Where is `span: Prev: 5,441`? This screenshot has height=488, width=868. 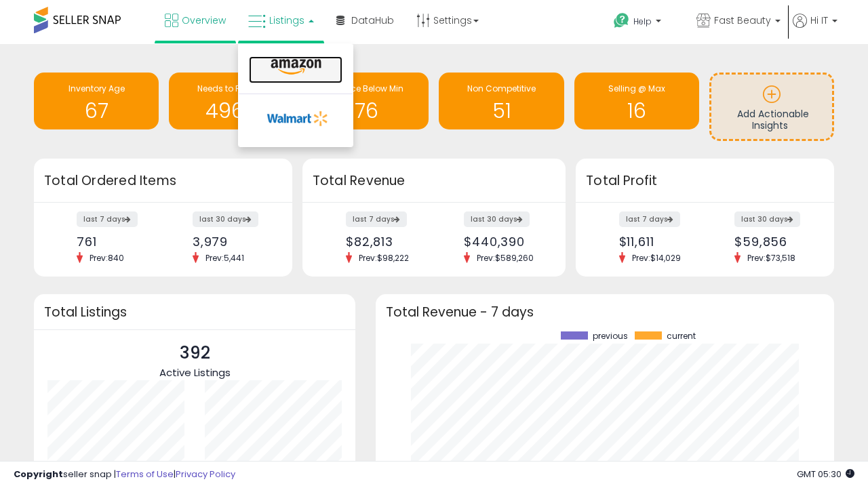
span: Prev: 5,441 is located at coordinates (224, 258).